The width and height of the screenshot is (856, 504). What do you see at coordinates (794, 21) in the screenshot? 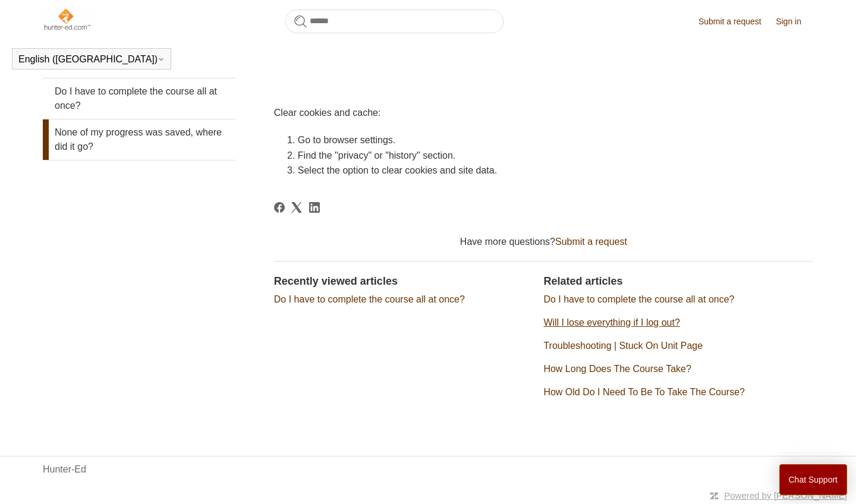
I see `a: Sign in` at bounding box center [794, 21].